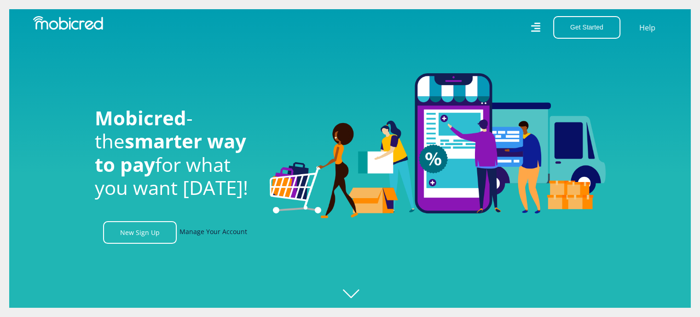 The height and width of the screenshot is (317, 700). I want to click on a: Manage Your Account, so click(213, 232).